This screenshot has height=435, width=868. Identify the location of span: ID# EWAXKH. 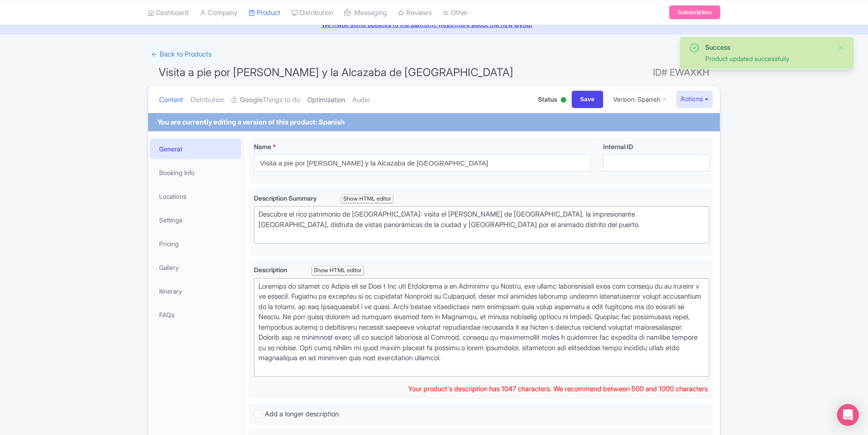
(681, 73).